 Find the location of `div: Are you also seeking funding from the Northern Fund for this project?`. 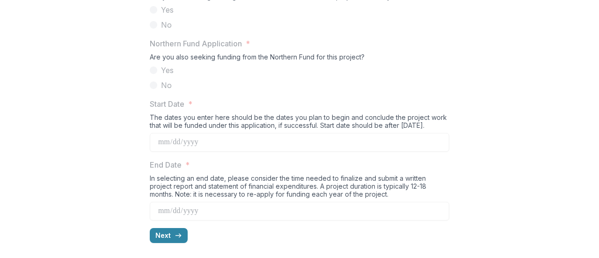

div: Are you also seeking funding from the Northern Fund for this project? is located at coordinates (300, 59).